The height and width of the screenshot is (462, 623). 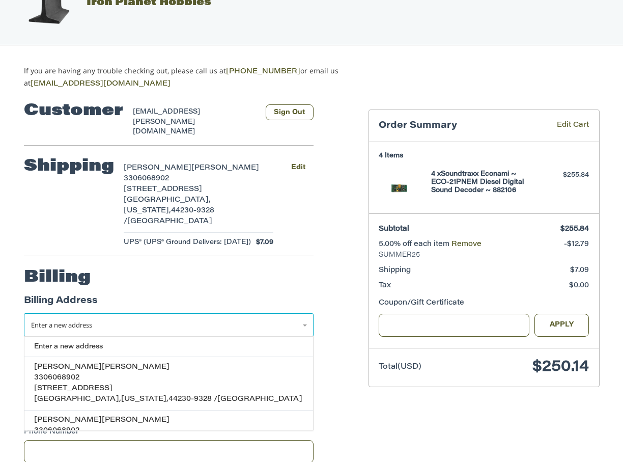 What do you see at coordinates (579, 286) in the screenshot?
I see `span: $0.00` at bounding box center [579, 286].